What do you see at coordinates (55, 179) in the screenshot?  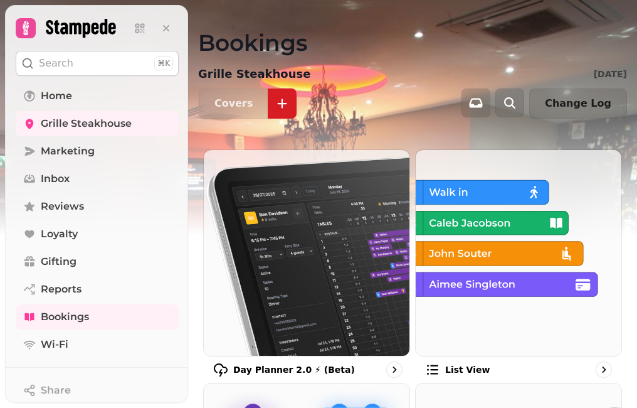 I see `span: Inbox` at bounding box center [55, 179].